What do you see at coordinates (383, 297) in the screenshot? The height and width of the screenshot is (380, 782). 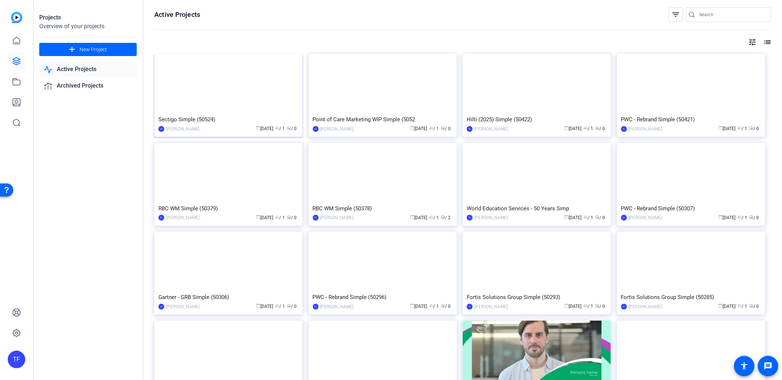 I see `div: PWC - Rebrand Simple (50296)` at bounding box center [383, 297].